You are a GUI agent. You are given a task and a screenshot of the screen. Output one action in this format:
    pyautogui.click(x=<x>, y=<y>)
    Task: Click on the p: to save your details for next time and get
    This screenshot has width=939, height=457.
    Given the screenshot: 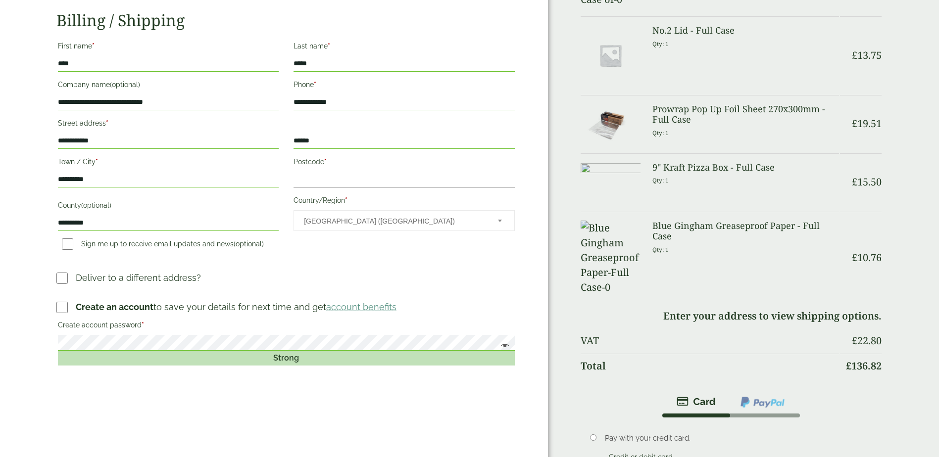 What is the action you would take?
    pyautogui.click(x=236, y=307)
    